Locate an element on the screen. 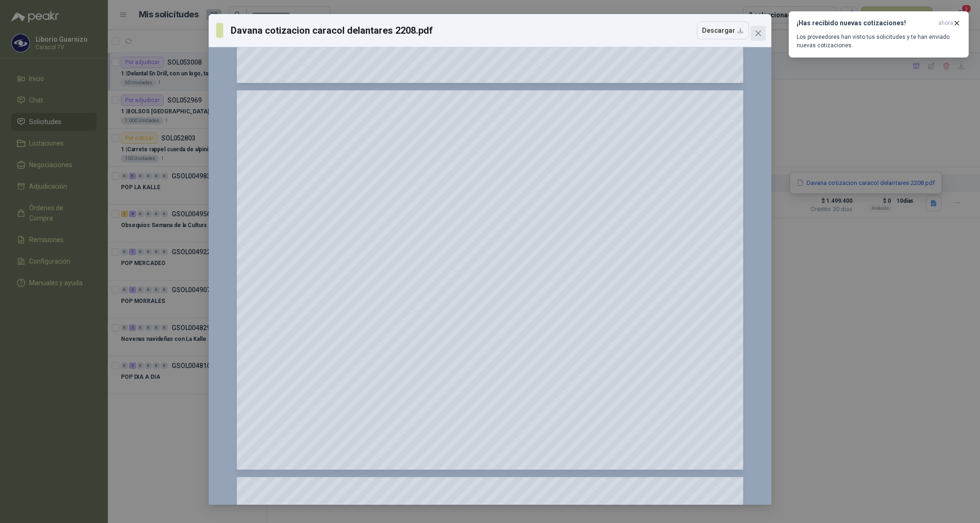  h3: Davana cotizacion caracol delantares 2208.pdf is located at coordinates (332, 30).